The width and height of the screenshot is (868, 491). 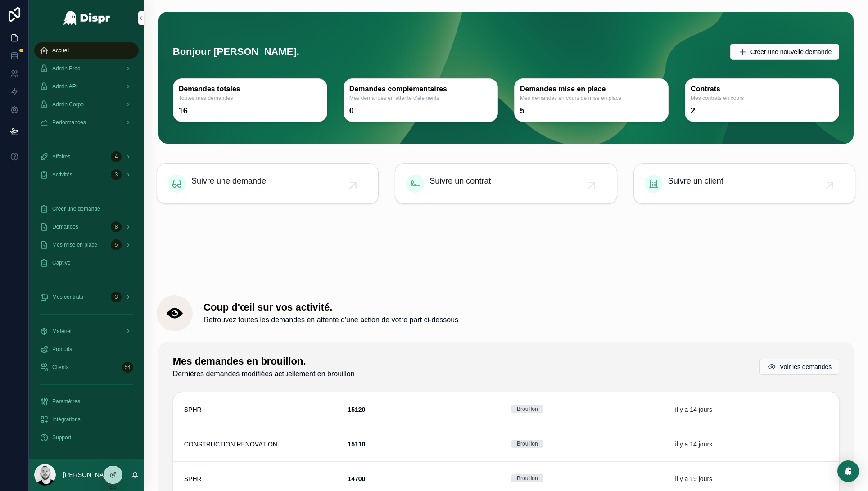 What do you see at coordinates (356, 478) in the screenshot?
I see `strong: 14700` at bounding box center [356, 478].